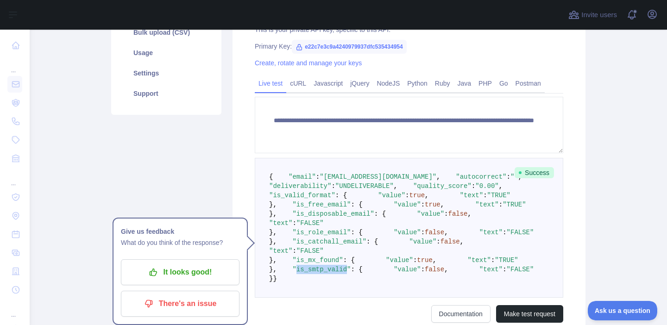 The image size is (667, 325). What do you see at coordinates (529, 314) in the screenshot?
I see `button: Make test request` at bounding box center [529, 314].